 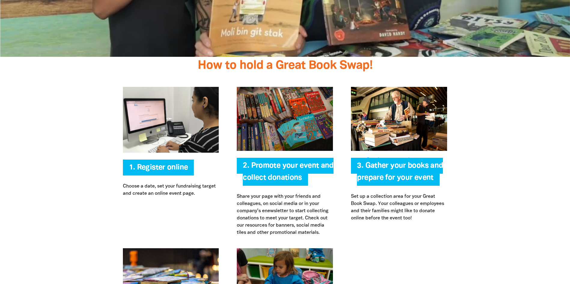 I want to click on img: Promote your event and collect donations, so click(x=285, y=119).